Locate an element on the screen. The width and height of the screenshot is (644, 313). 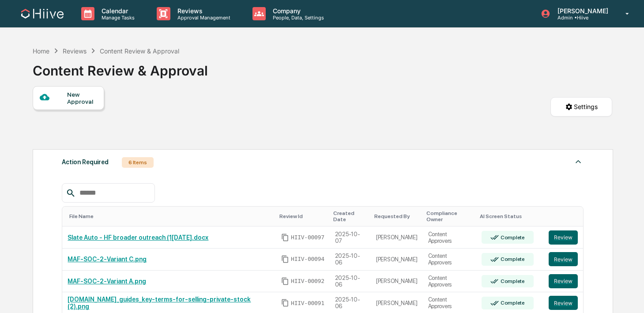
p: Company is located at coordinates (297, 10).